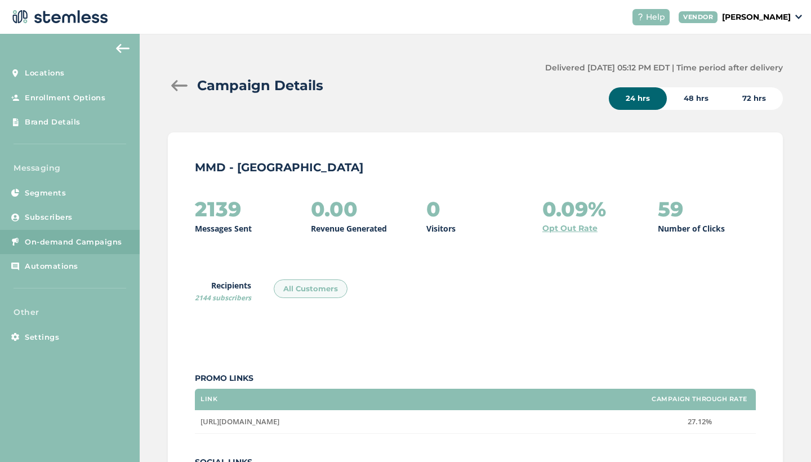  Describe the element at coordinates (45, 193) in the screenshot. I see `span: Segments` at that location.